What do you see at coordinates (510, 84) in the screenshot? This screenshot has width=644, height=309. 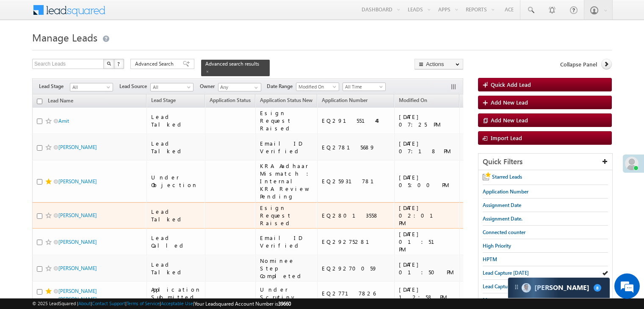 I see `span: Quick Add Lead` at bounding box center [510, 84].